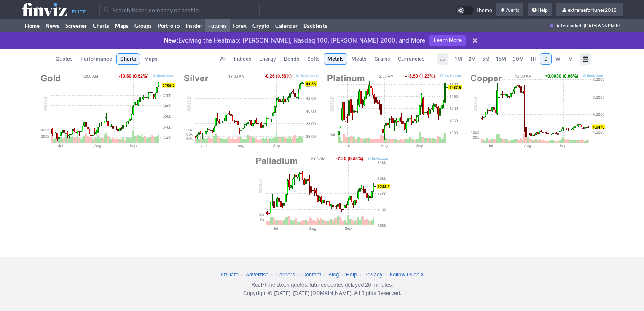 The height and width of the screenshot is (311, 644). Describe the element at coordinates (171, 40) in the screenshot. I see `span: New:` at that location.